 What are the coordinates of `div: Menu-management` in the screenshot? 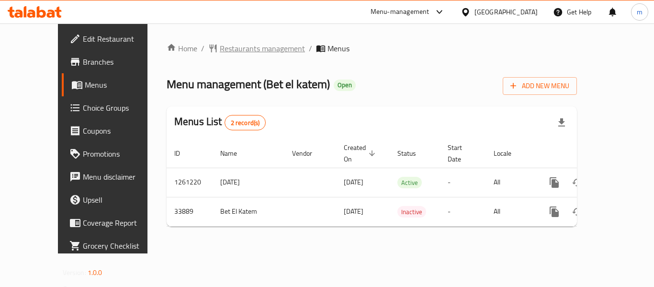 It's located at (400, 12).